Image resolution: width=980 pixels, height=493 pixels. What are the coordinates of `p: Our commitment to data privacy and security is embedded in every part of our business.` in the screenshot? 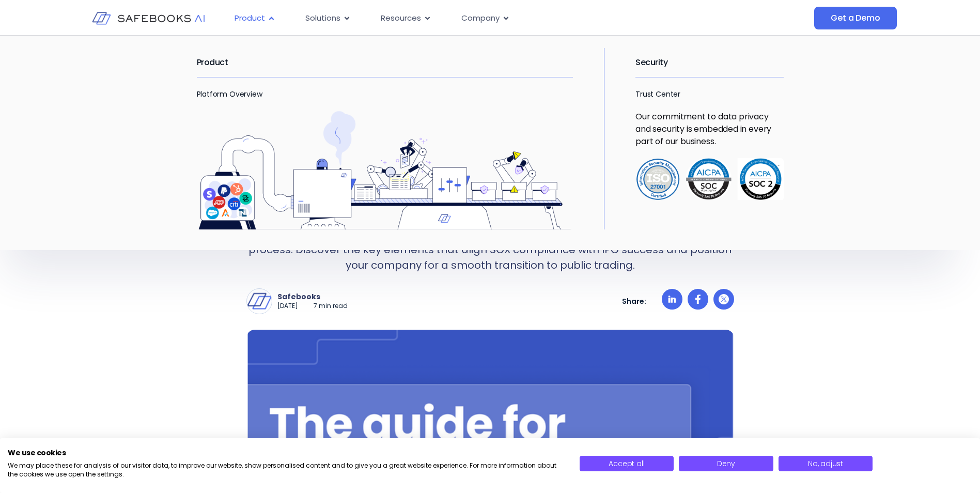 It's located at (709, 129).